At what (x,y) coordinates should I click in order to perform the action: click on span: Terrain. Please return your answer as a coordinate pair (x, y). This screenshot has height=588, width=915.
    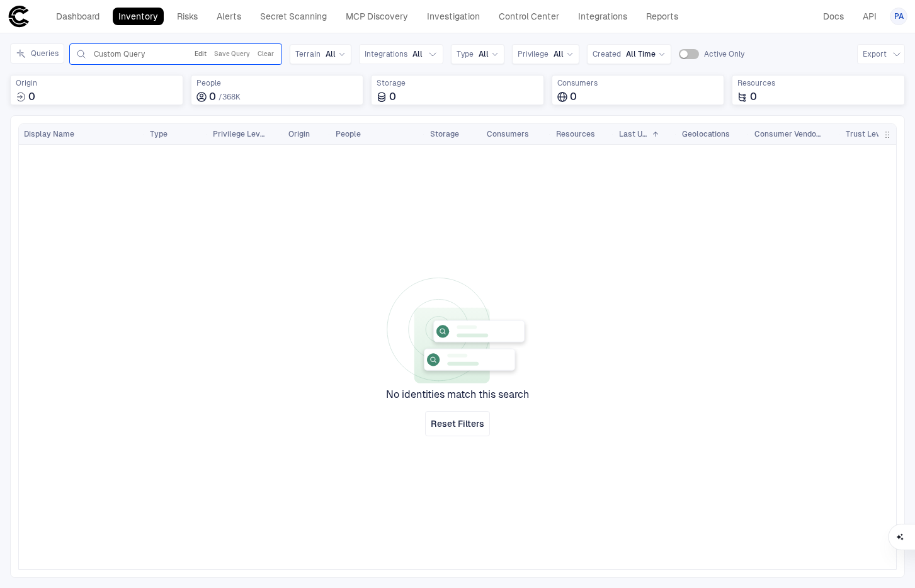
    Looking at the image, I should click on (308, 54).